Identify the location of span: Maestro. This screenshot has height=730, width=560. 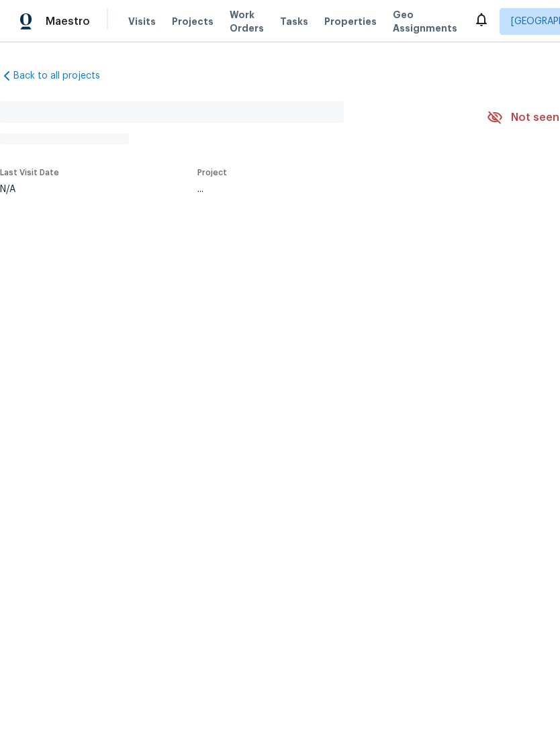
(68, 21).